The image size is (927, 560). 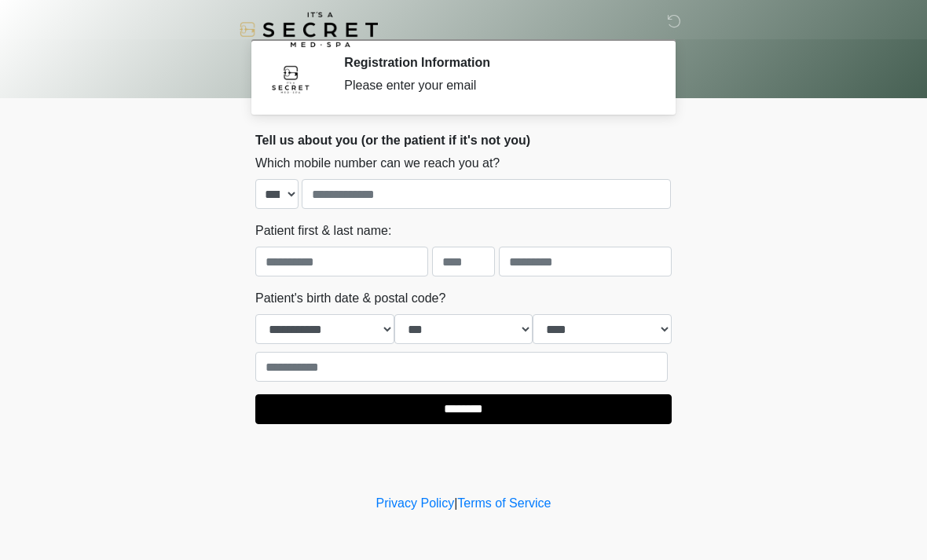 I want to click on h2: Registration Information, so click(x=496, y=62).